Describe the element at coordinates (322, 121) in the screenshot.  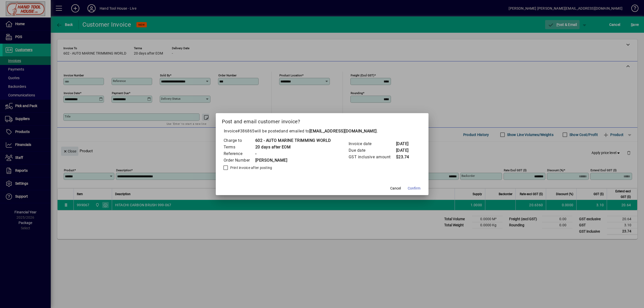
I see `h2: Post and email customer invoice?` at that location.